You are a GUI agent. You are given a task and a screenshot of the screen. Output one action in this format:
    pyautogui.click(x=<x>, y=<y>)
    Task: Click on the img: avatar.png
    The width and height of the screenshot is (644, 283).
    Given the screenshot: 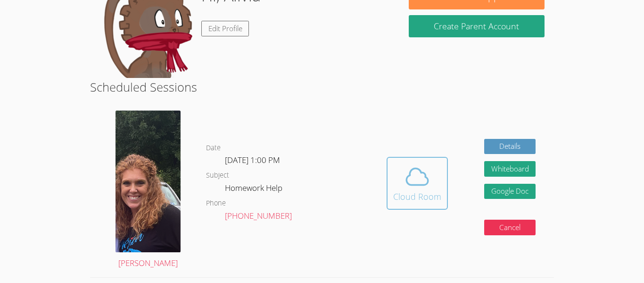 What is the action you would take?
    pyautogui.click(x=148, y=181)
    